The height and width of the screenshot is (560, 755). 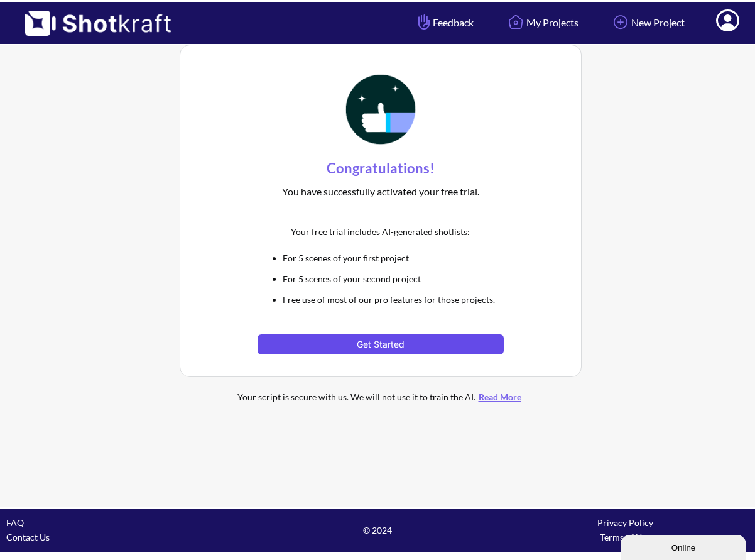 What do you see at coordinates (620, 22) in the screenshot?
I see `img: Add Icon` at bounding box center [620, 22].